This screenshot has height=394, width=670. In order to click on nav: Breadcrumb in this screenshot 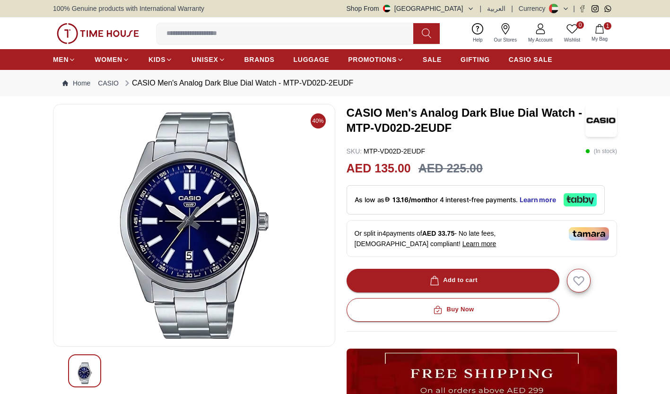, I will do `click(335, 83)`.